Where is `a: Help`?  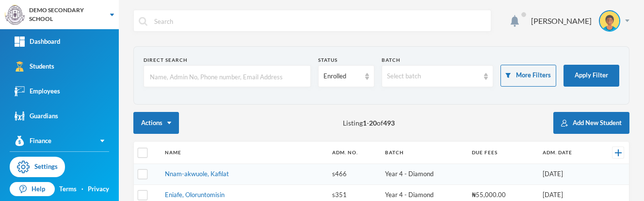
a: Help is located at coordinates (32, 189).